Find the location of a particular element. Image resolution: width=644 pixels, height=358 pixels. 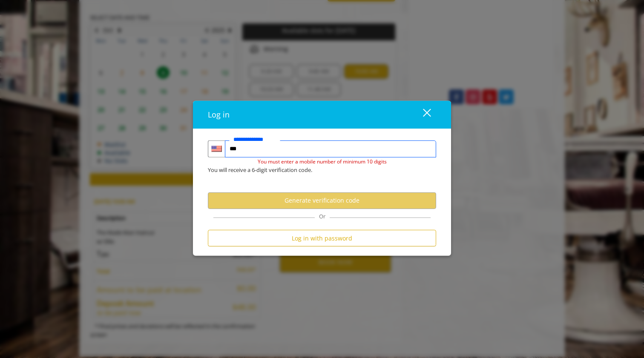

button: Log in with password is located at coordinates (322, 238).